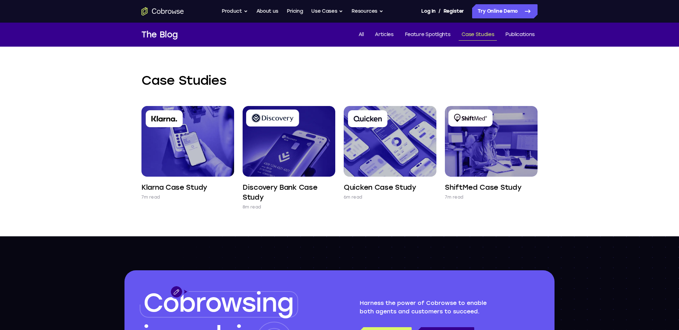  Describe the element at coordinates (340, 81) in the screenshot. I see `h2: Case Studies` at that location.